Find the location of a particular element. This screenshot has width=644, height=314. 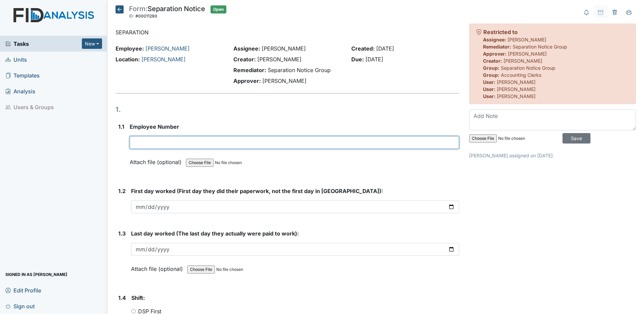

strong: Restricted to is located at coordinates (500, 32).